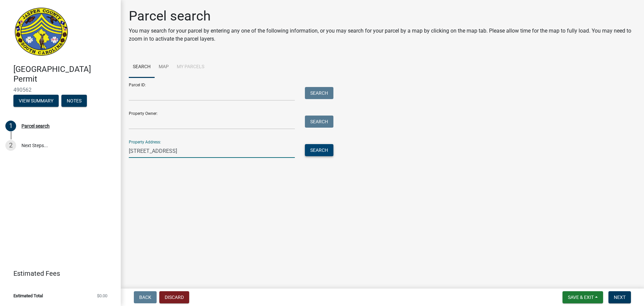  What do you see at coordinates (620, 297) in the screenshot?
I see `span: Next` at bounding box center [620, 297].